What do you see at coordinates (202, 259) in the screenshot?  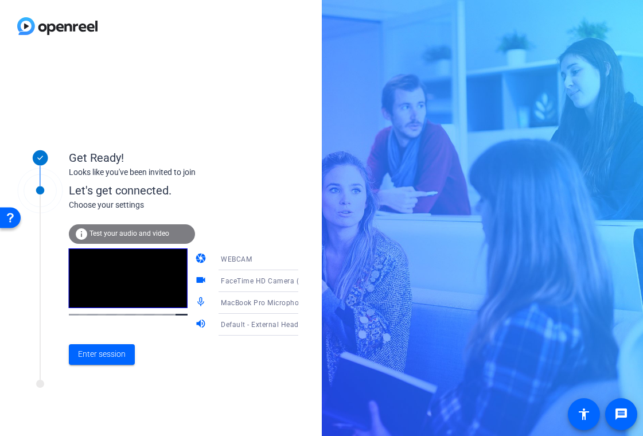 I see `mat-icon: camera` at bounding box center [202, 259].